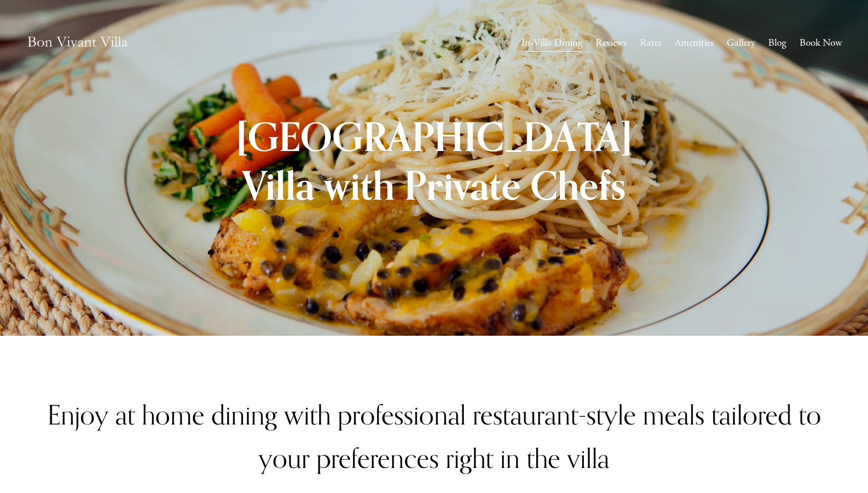 This screenshot has width=868, height=493. I want to click on a: Gallery, so click(741, 43).